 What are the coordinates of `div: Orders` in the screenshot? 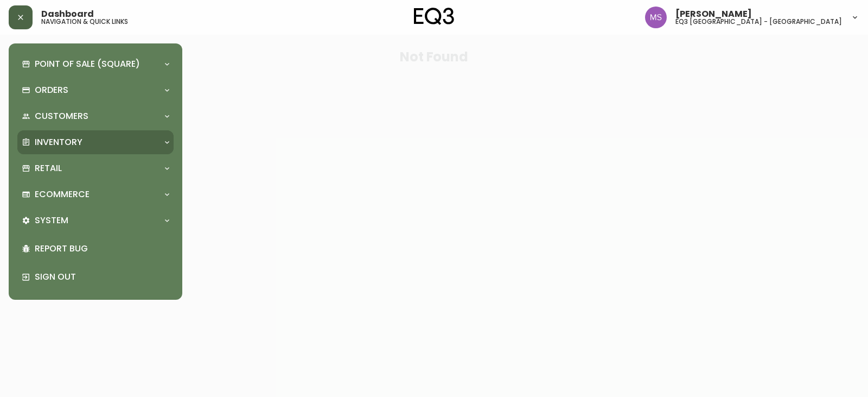 It's located at (96, 90).